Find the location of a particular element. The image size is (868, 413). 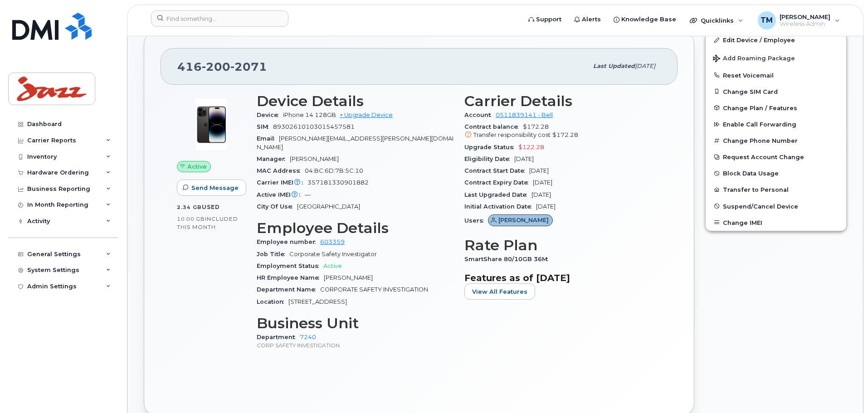

span: Send Message is located at coordinates (215, 188).